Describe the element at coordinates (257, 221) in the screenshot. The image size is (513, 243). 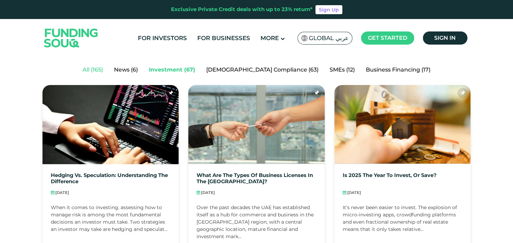
I see `div: Over the past decades the UAE has established itself as a hub for commerce and business in the [G...` at that location.